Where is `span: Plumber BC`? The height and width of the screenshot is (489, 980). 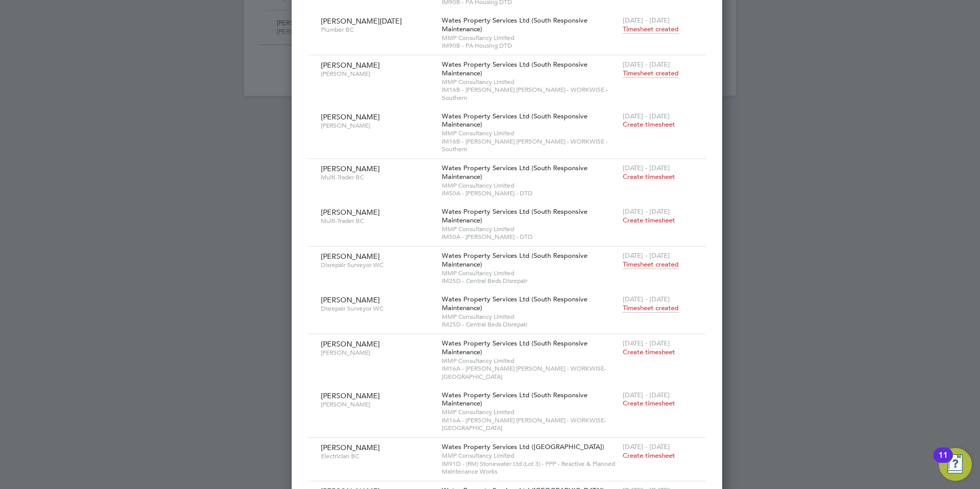
span: Plumber BC is located at coordinates (377, 30).